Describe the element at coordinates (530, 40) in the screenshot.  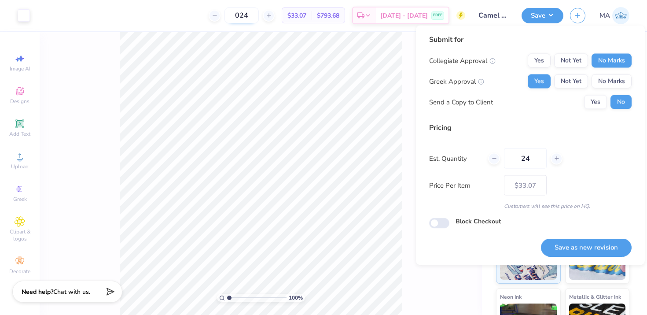
I see `div: Submit for` at that location.